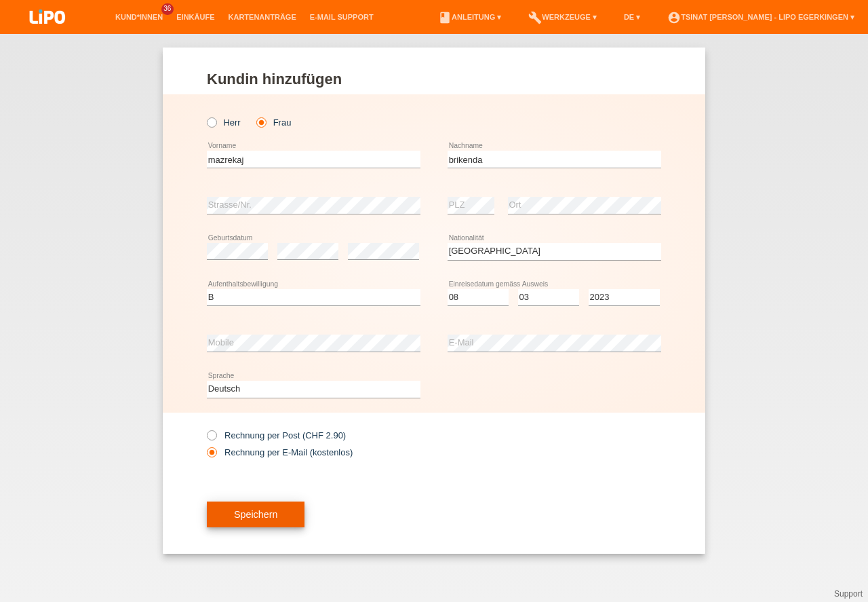 The width and height of the screenshot is (868, 602). What do you see at coordinates (469, 17) in the screenshot?
I see `a: bookAnleitung ▾` at bounding box center [469, 17].